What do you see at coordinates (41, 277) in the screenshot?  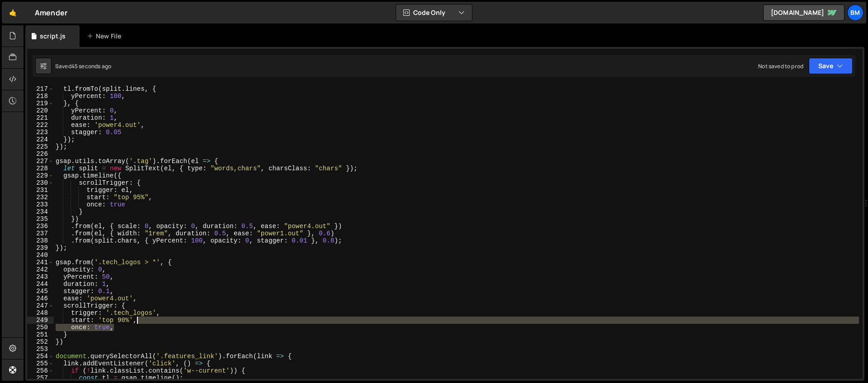 I see `div: 243` at bounding box center [41, 277].